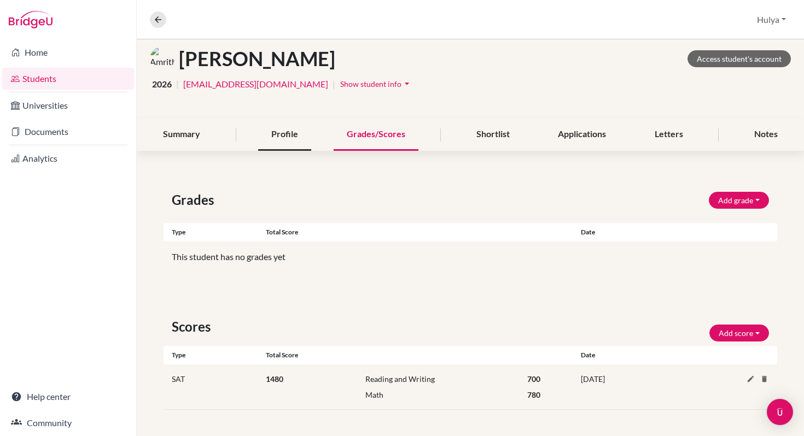 Image resolution: width=804 pixels, height=436 pixels. What do you see at coordinates (669, 135) in the screenshot?
I see `div: Letters` at bounding box center [669, 135].